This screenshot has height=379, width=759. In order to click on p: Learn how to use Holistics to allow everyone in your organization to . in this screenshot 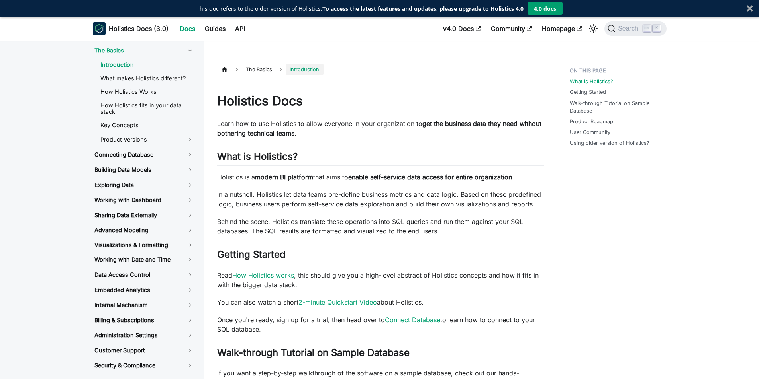, I will do `click(380, 129)`.